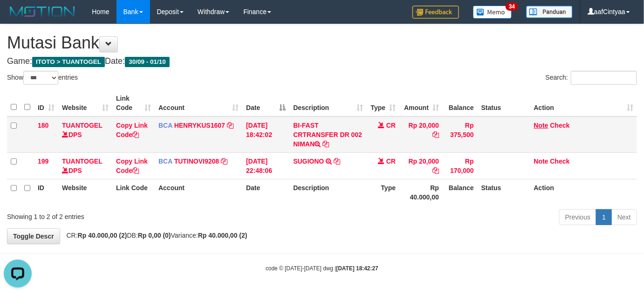  I want to click on a: Copy BI-FAST CRTRANSFER DR 002 NIMAN to clipboard, so click(326, 144).